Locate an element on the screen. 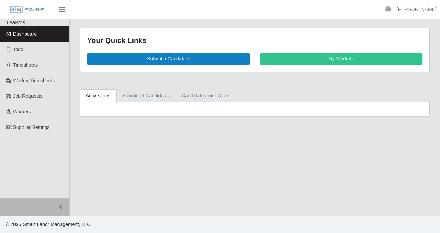  div: Your Quick Links is located at coordinates (255, 40).